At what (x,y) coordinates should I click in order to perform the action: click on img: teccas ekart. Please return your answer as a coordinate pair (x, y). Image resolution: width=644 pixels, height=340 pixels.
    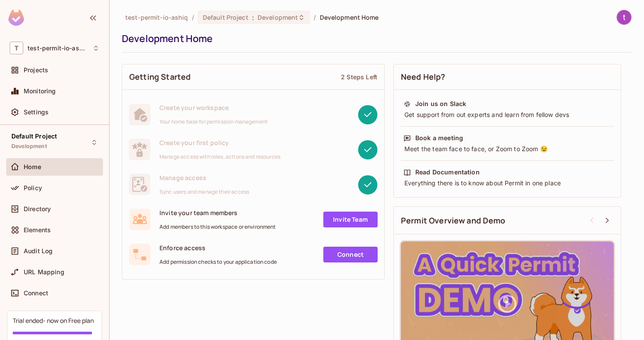
    Looking at the image, I should click on (624, 17).